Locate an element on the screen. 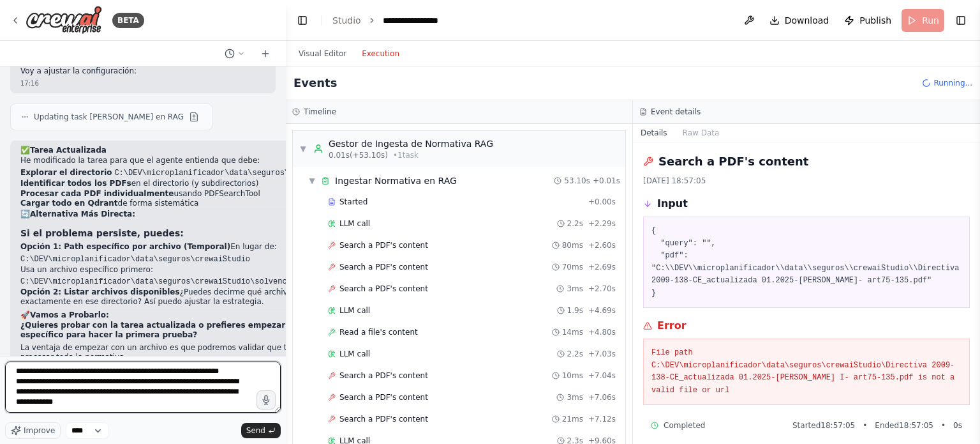  button: Raw Data is located at coordinates (701, 133).